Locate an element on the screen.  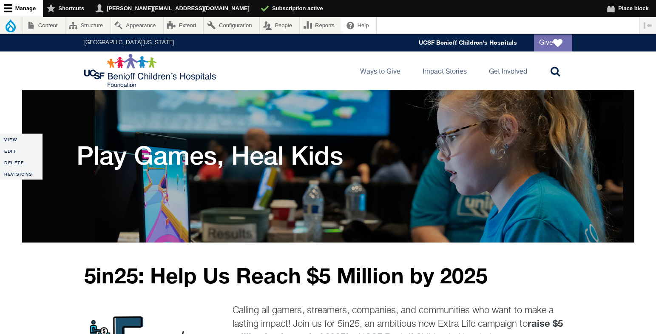
a: Get Involved is located at coordinates (508, 71).